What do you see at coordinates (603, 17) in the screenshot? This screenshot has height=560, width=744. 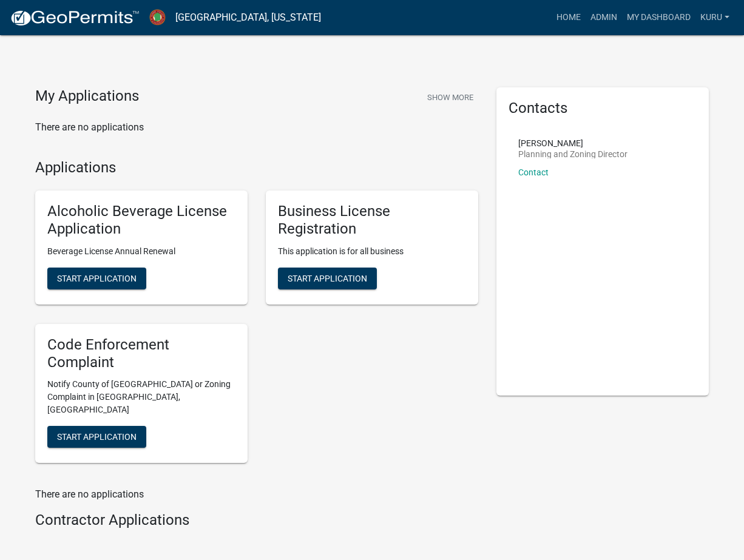 I see `a: Admin` at bounding box center [603, 17].